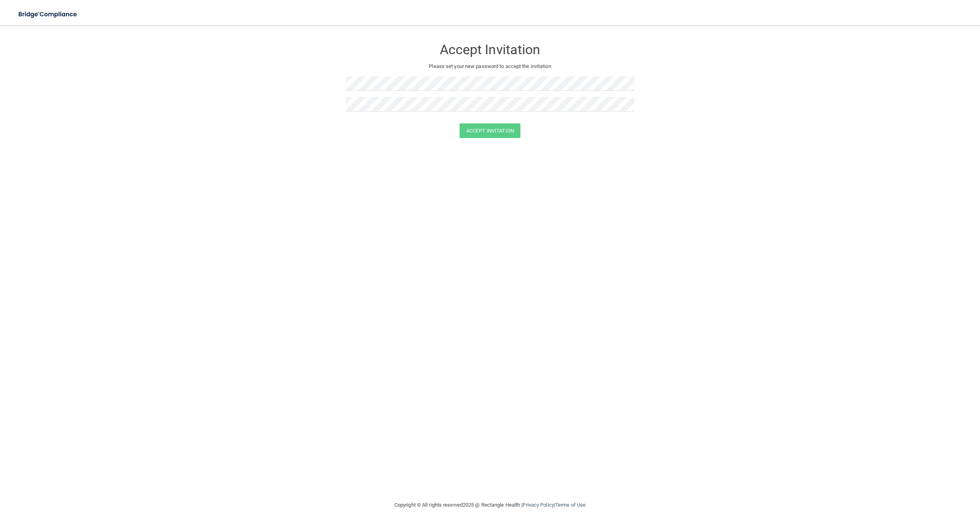  What do you see at coordinates (490, 49) in the screenshot?
I see `h3: Accept Invitation` at bounding box center [490, 49].